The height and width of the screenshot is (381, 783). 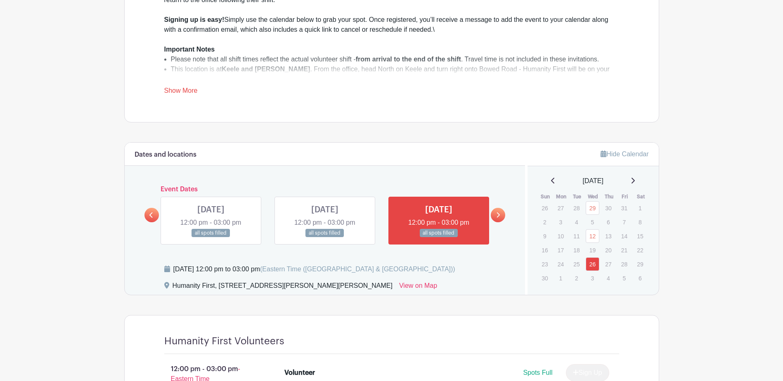 What do you see at coordinates (544, 236) in the screenshot?
I see `p: 9` at bounding box center [544, 236].